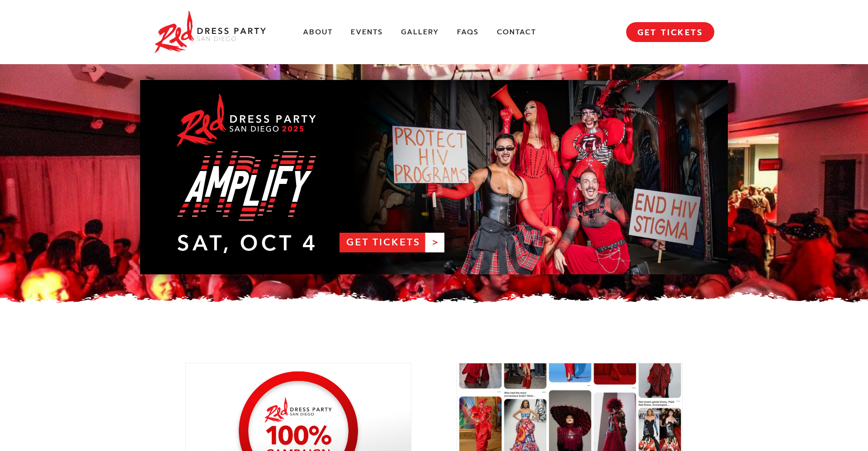 Image resolution: width=868 pixels, height=451 pixels. What do you see at coordinates (516, 32) in the screenshot?
I see `a: Contact` at bounding box center [516, 32].